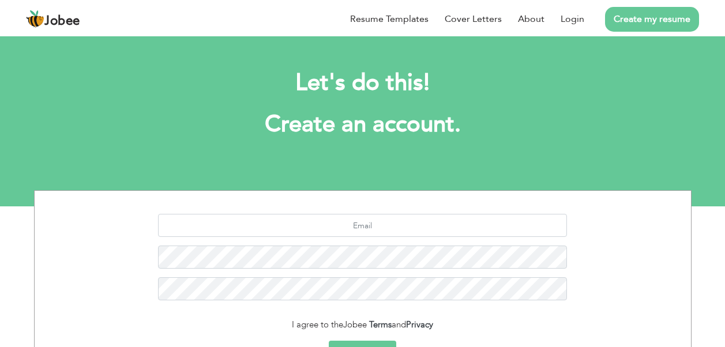  What do you see at coordinates (35, 19) in the screenshot?
I see `img: jobee.io` at bounding box center [35, 19].